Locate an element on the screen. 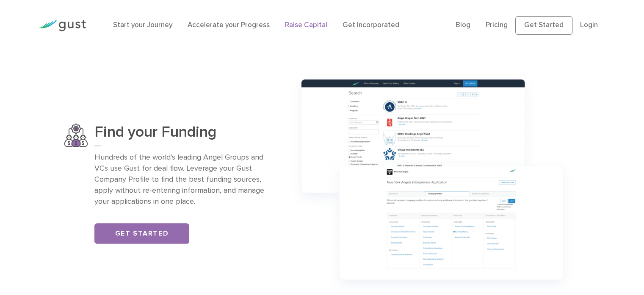 Image resolution: width=644 pixels, height=295 pixels. a: Blog is located at coordinates (463, 25).